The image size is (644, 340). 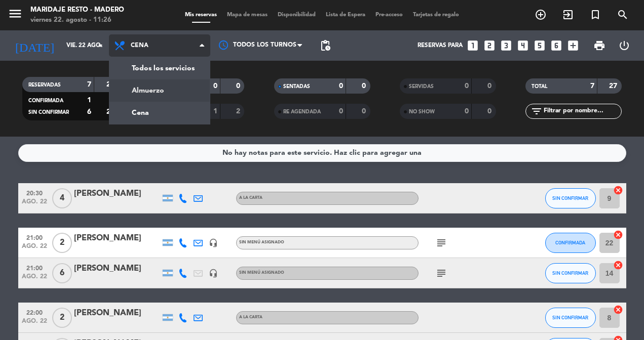 I want to click on span: 6, so click(x=62, y=273).